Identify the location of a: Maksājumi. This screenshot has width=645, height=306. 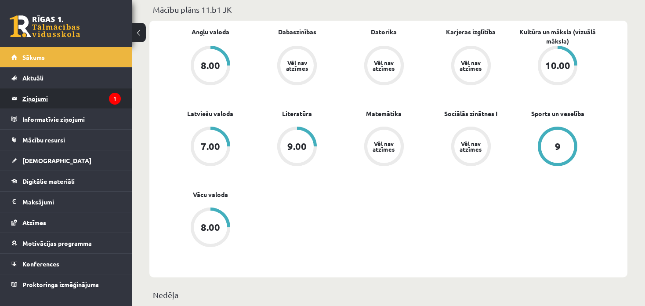
(66, 202).